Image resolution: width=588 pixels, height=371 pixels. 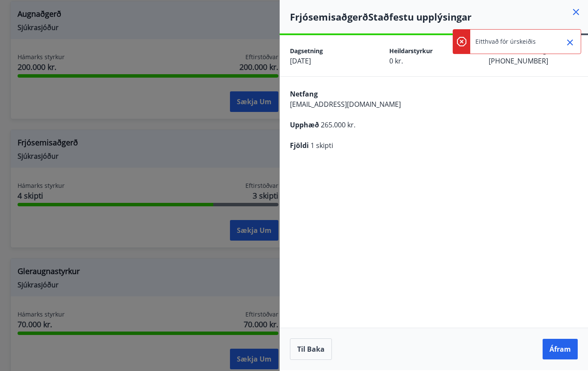 What do you see at coordinates (505, 41) in the screenshot?
I see `p: Eitthvað fór úrskeiðis` at bounding box center [505, 41].